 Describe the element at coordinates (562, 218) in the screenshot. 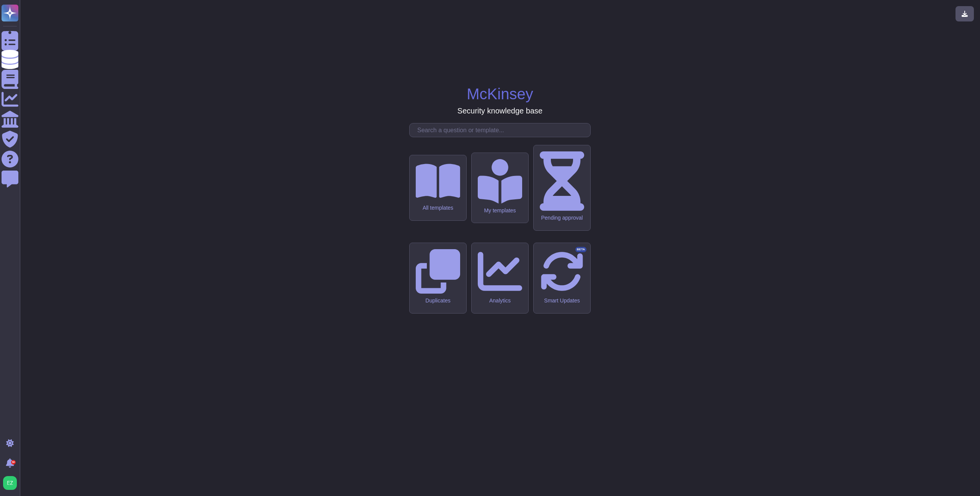

I see `div: Pending approval` at that location.